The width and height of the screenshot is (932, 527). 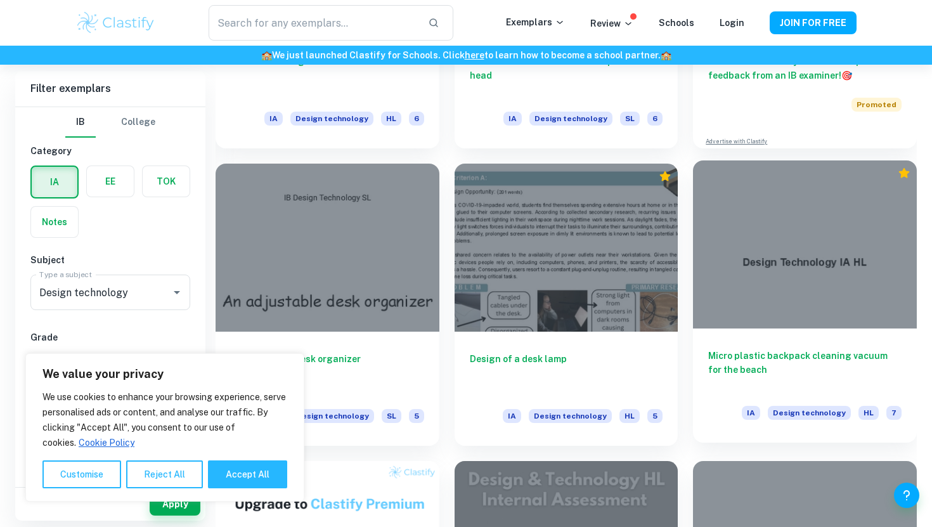 What do you see at coordinates (612, 23) in the screenshot?
I see `p: Review` at bounding box center [612, 23].